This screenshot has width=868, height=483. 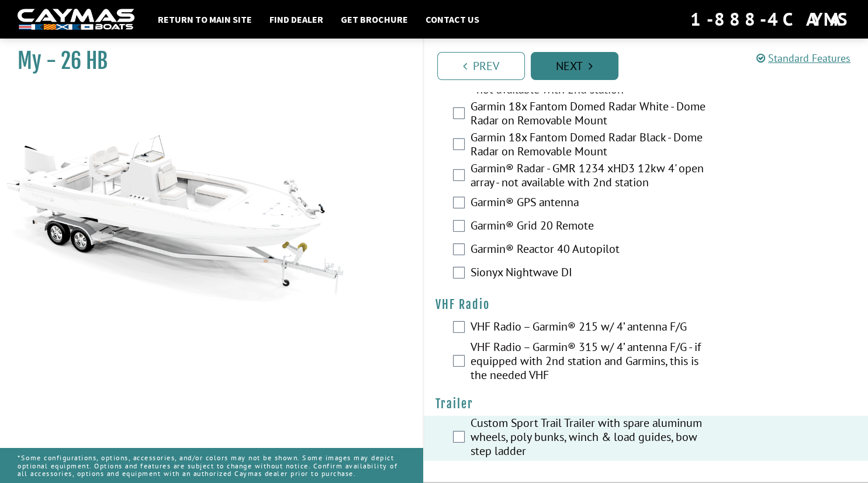 I want to click on h4: VHF Radio, so click(x=646, y=305).